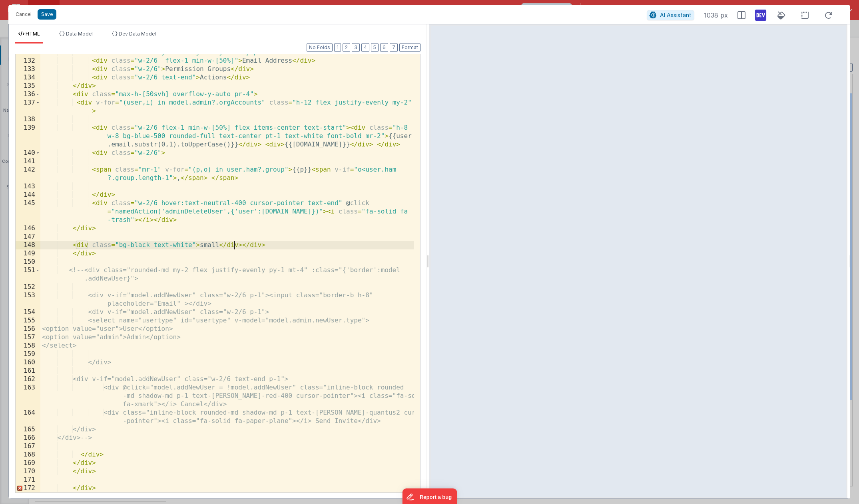  I want to click on div: 145, so click(28, 212).